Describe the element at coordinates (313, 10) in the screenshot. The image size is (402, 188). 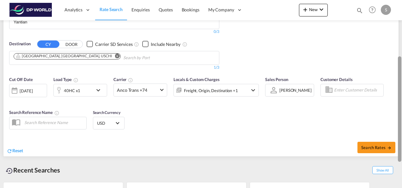
I see `button: icon-plus 400-fgNewicon-chevron-down` at that location.